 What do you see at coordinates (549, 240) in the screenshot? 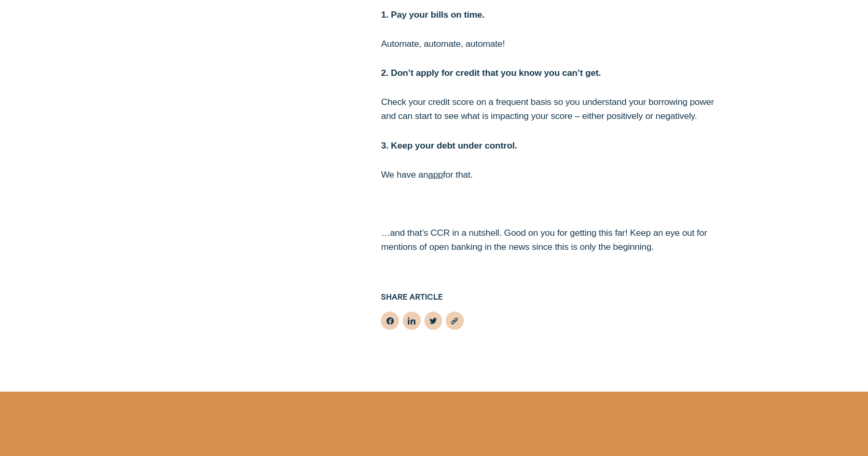
I see `p: …and that’s CCR in a nutshell. Good on you for getting this far! Keep an eye out for mentions of ...` at bounding box center [549, 240].